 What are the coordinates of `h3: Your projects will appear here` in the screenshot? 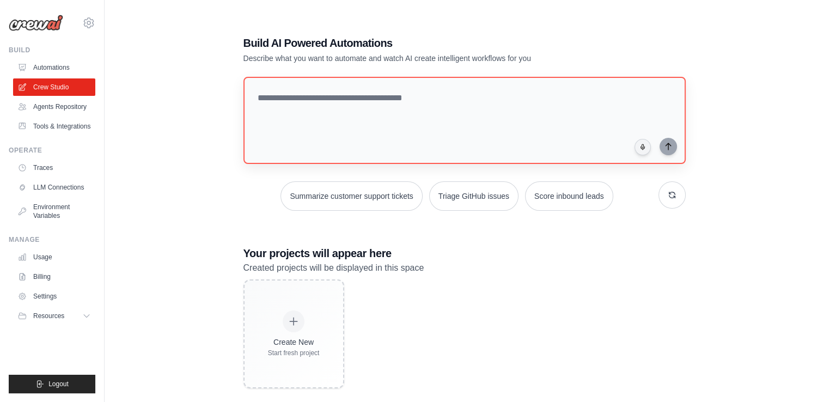 It's located at (464, 253).